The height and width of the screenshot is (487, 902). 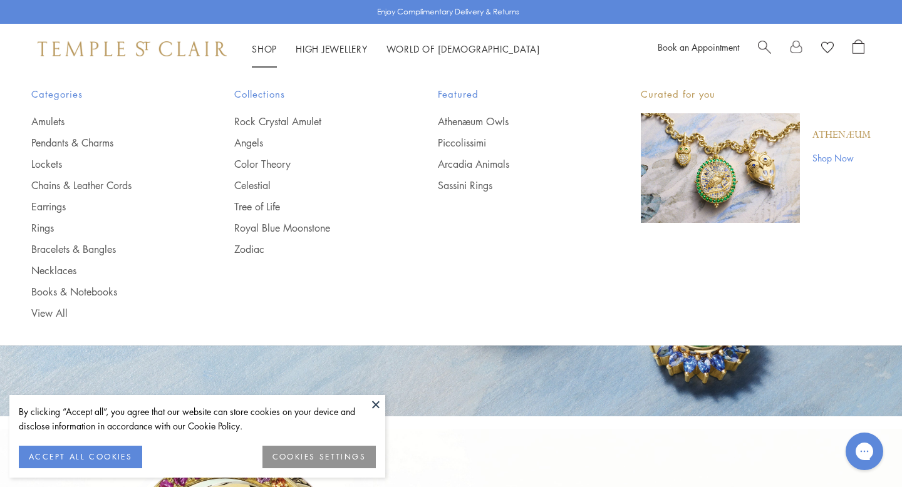 I want to click on a: Celestial, so click(x=311, y=185).